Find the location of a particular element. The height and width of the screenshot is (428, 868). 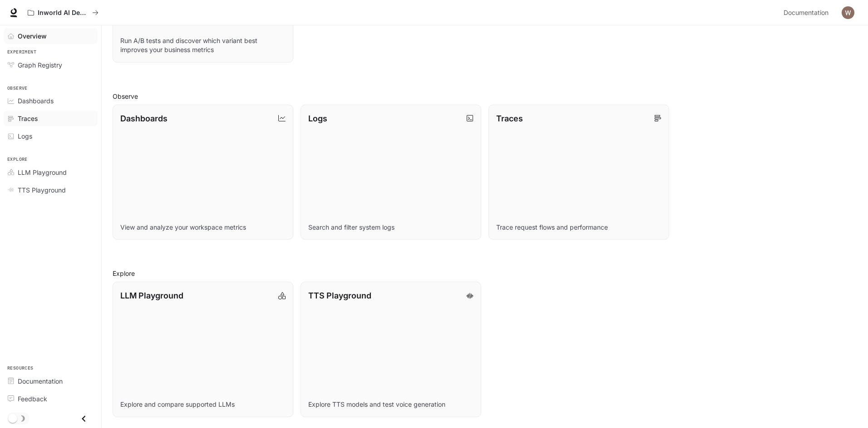

span: Feedback is located at coordinates (32, 399).